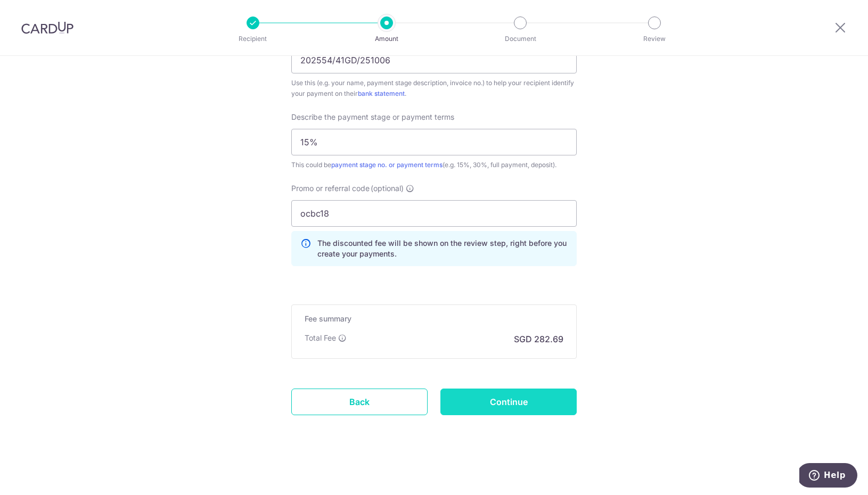  What do you see at coordinates (434, 88) in the screenshot?
I see `div: Use this (e.g. your name, payment stage description, invoice no.) to help your recipient identify...` at bounding box center [434, 88].